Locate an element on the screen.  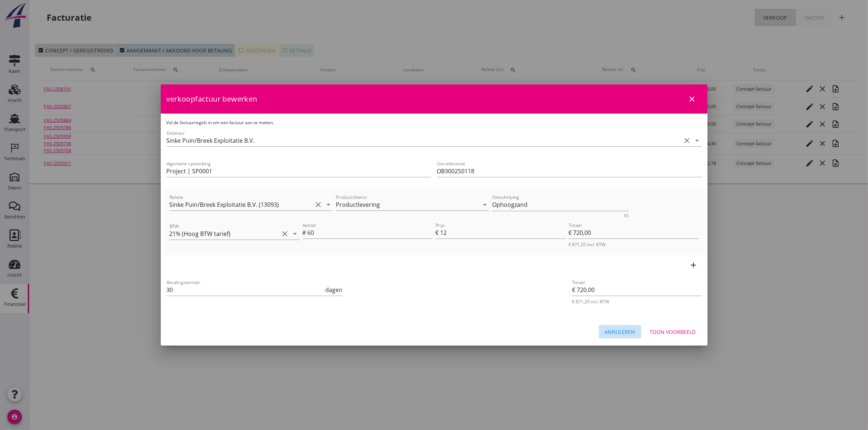
input: Betalingstermijn is located at coordinates (246, 290).